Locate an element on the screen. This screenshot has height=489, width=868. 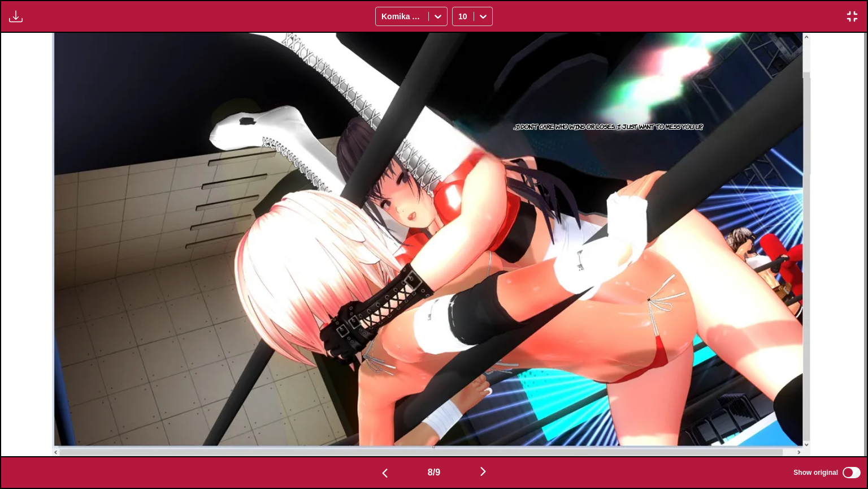
img: Manga Panel is located at coordinates (431, 244).